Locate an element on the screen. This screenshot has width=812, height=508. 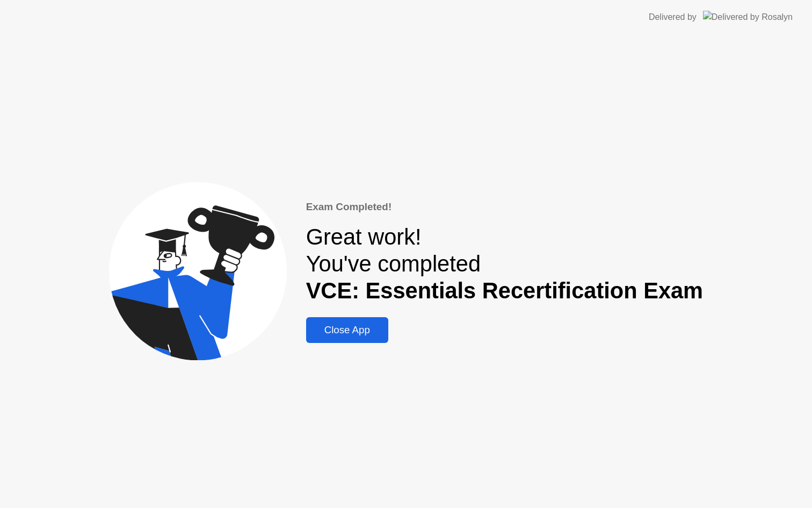
div: Delivered by is located at coordinates (672, 17).